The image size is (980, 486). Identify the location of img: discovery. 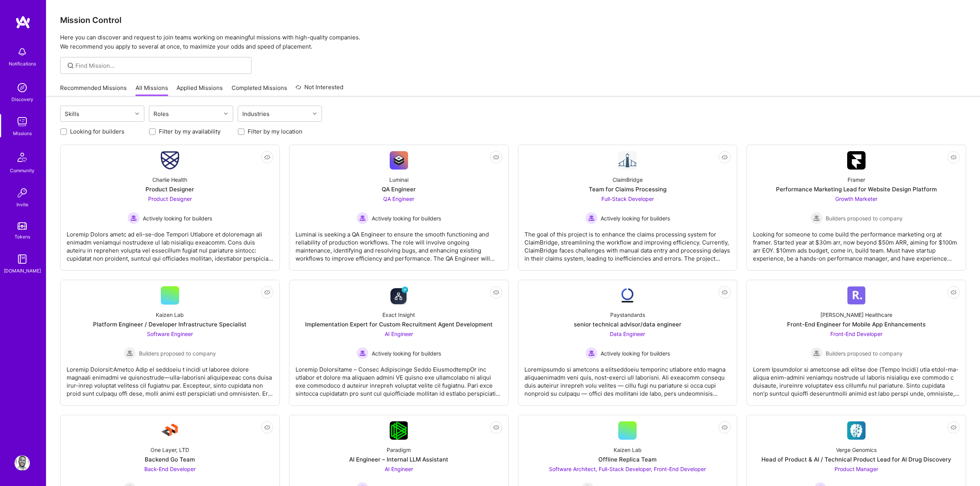
(23, 88).